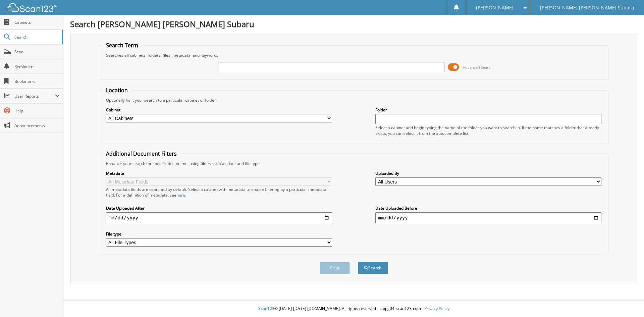  What do you see at coordinates (488, 110) in the screenshot?
I see `label: Folder` at bounding box center [488, 110].